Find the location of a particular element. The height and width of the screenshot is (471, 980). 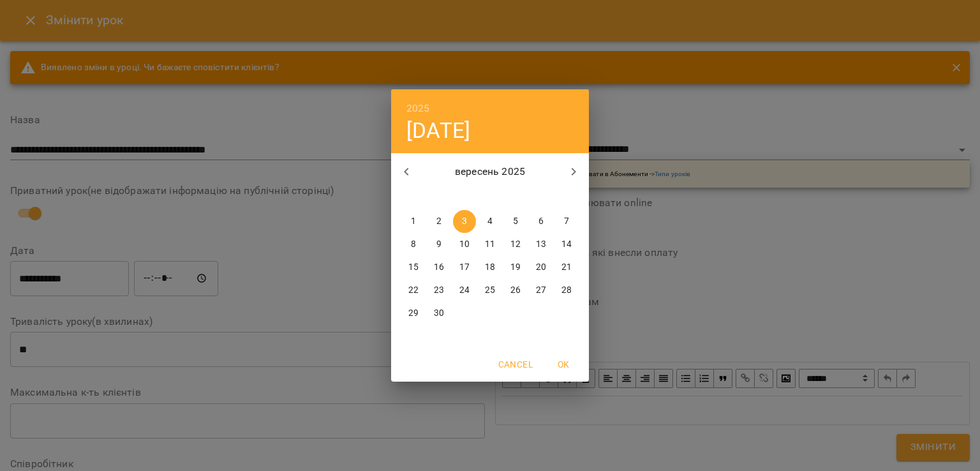

p: 26 is located at coordinates (515, 291).